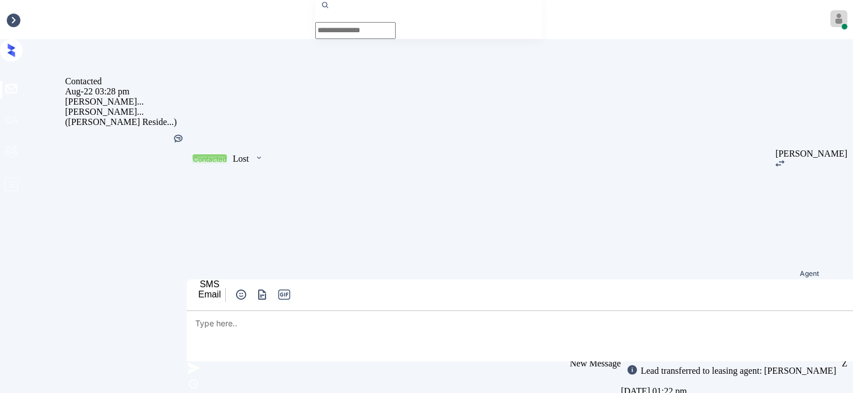  Describe the element at coordinates (126, 92) in the screenshot. I see `div: Aug-22 03:28 pm` at that location.